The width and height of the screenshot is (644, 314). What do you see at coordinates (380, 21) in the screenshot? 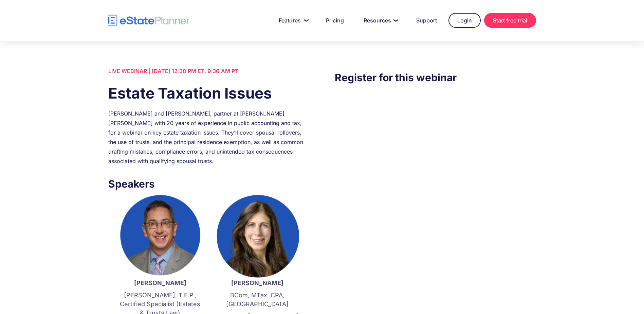
I see `a: Resources` at bounding box center [380, 21].